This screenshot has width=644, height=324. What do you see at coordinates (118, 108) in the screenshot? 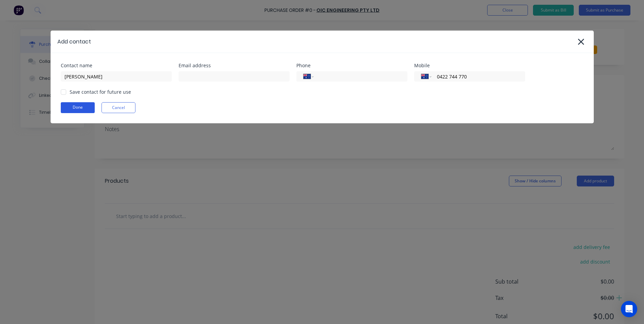
I see `button: Cancel` at bounding box center [118, 108].